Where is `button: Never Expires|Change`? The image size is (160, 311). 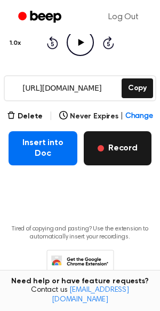 button: Never Expires|Change is located at coordinates (106, 116).